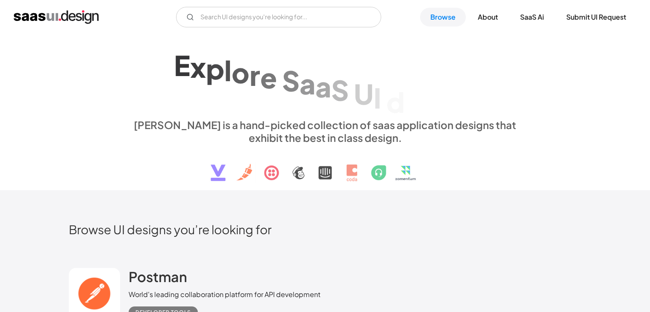 The width and height of the screenshot is (650, 312). Describe the element at coordinates (395, 102) in the screenshot. I see `div: d` at that location.